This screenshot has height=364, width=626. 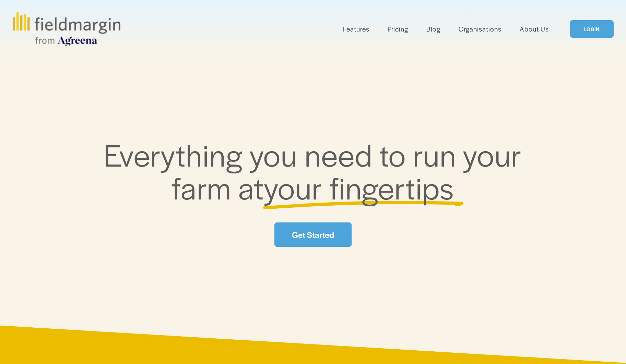 What do you see at coordinates (592, 29) in the screenshot?
I see `a: LOGIN` at bounding box center [592, 29].